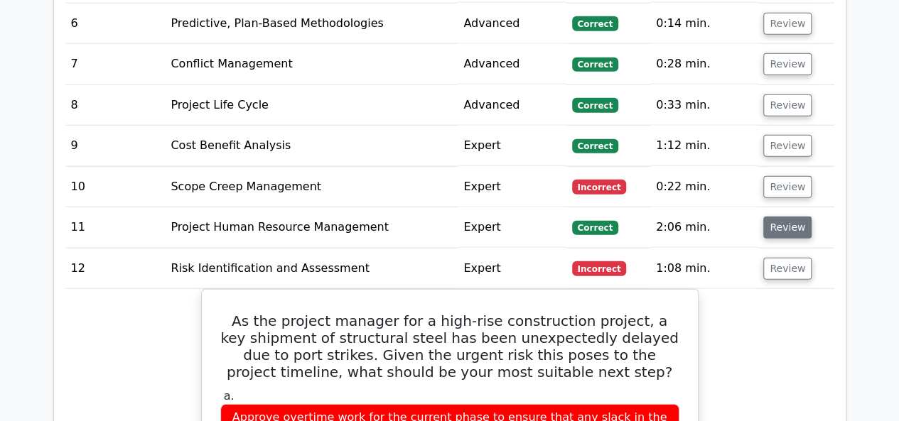  Describe the element at coordinates (115, 64) in the screenshot. I see `td: 7` at that location.